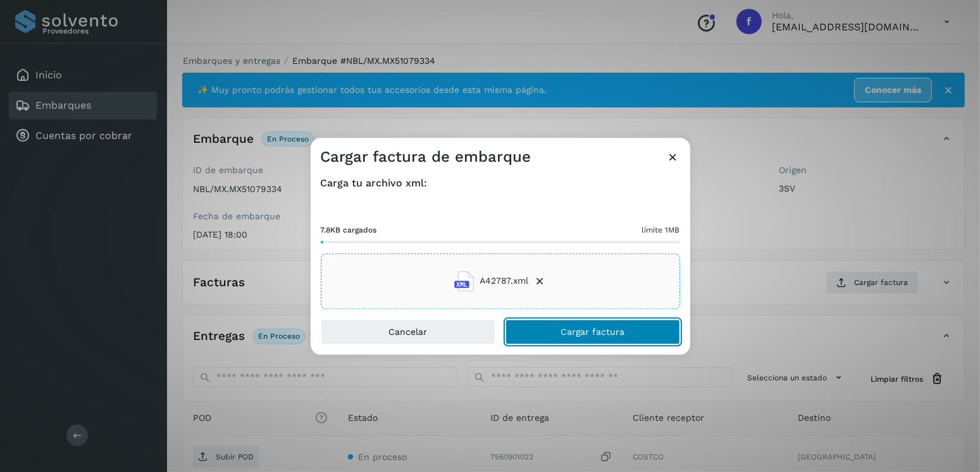 This screenshot has width=980, height=472. Describe the element at coordinates (593, 332) in the screenshot. I see `button: Cargar factura` at that location.